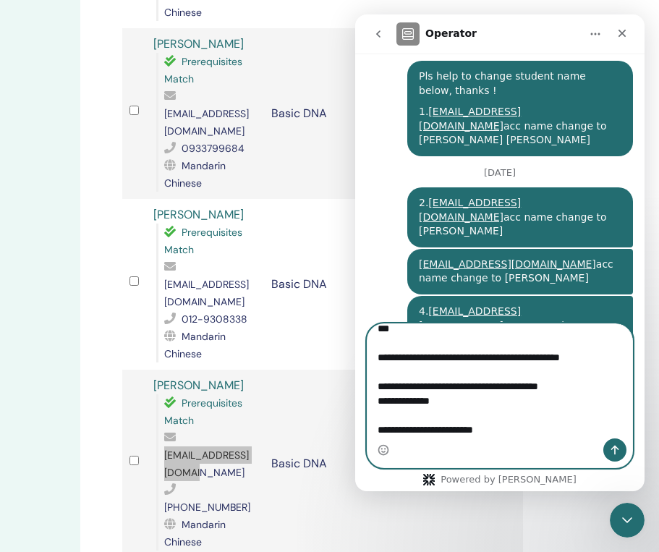  Describe the element at coordinates (213, 148) in the screenshot. I see `span: 0933799684` at that location.